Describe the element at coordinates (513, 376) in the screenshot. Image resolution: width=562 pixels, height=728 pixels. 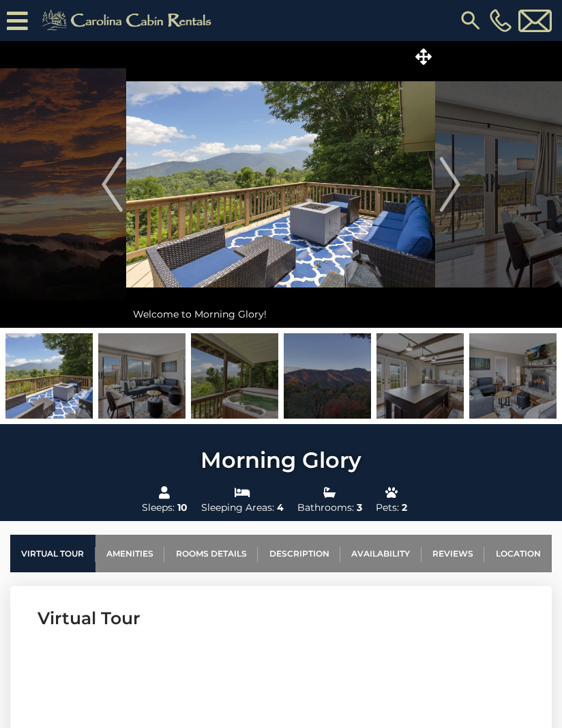
I see `img: 164767110` at that location.